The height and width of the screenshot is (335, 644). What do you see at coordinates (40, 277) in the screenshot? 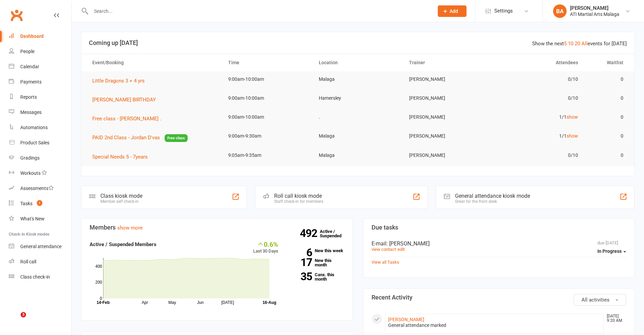
I see `a: Class kiosk mode` at bounding box center [40, 277].